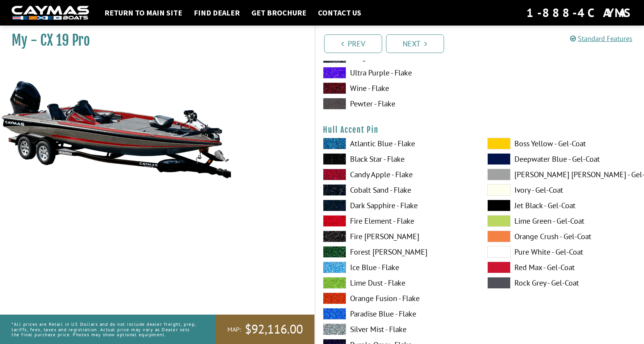 This screenshot has height=344, width=644. I want to click on label: Lime Green - Gel-Coat, so click(561, 221).